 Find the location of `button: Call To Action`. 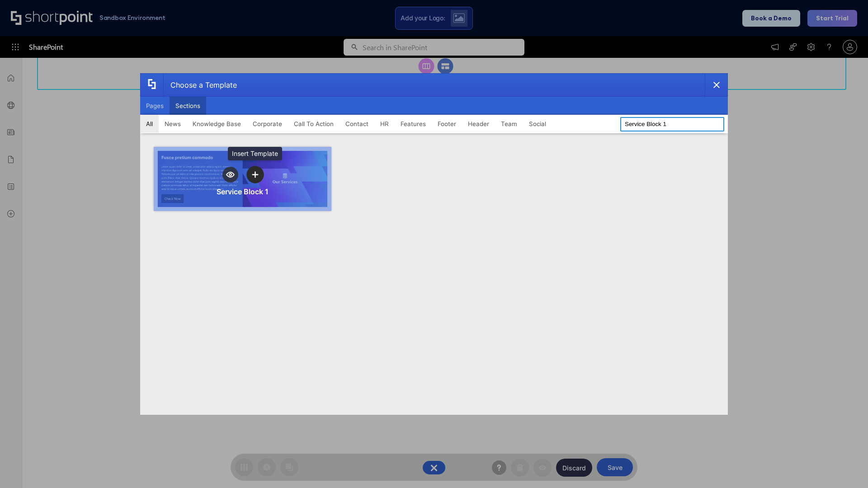

button: Call To Action is located at coordinates (314, 123).